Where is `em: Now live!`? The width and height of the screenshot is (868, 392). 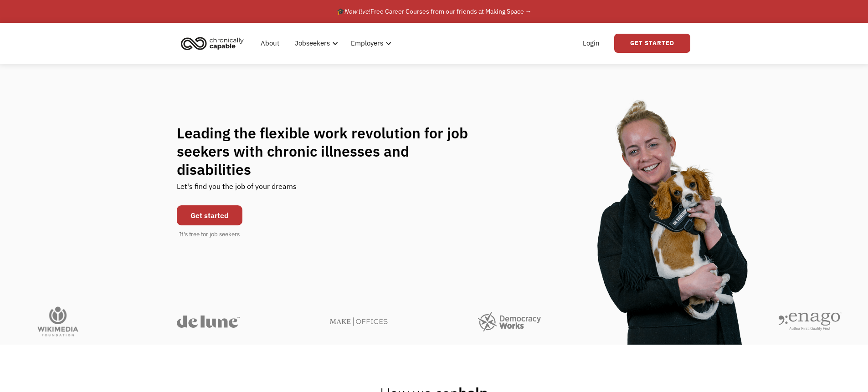 em: Now live! is located at coordinates (357, 11).